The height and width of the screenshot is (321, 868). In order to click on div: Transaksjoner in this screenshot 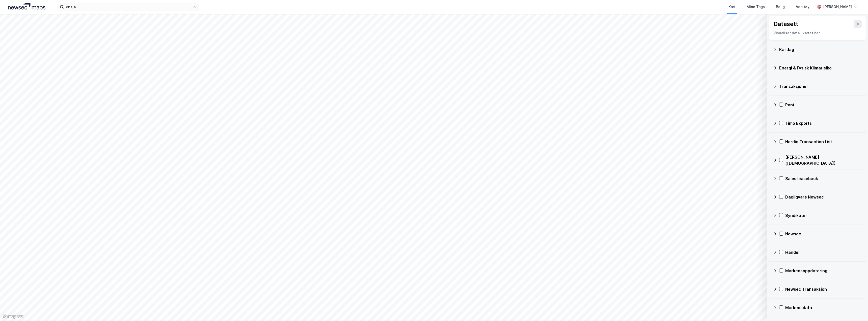, I will do `click(820, 87)`.